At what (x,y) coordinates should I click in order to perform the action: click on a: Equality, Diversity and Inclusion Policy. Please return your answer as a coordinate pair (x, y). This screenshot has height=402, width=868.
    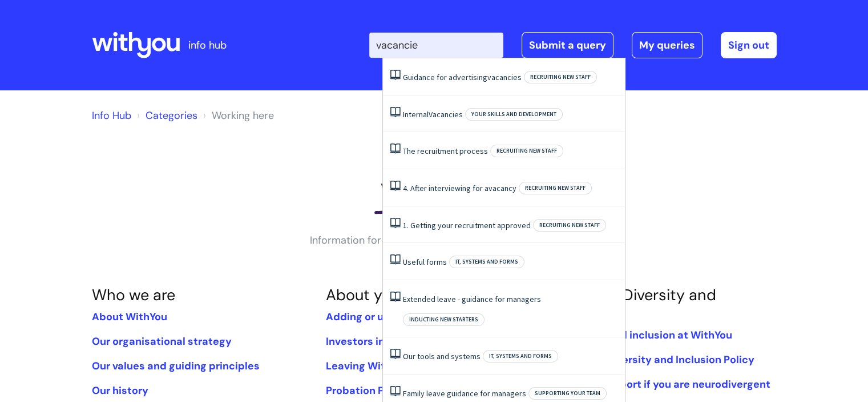
    Looking at the image, I should click on (656, 359).